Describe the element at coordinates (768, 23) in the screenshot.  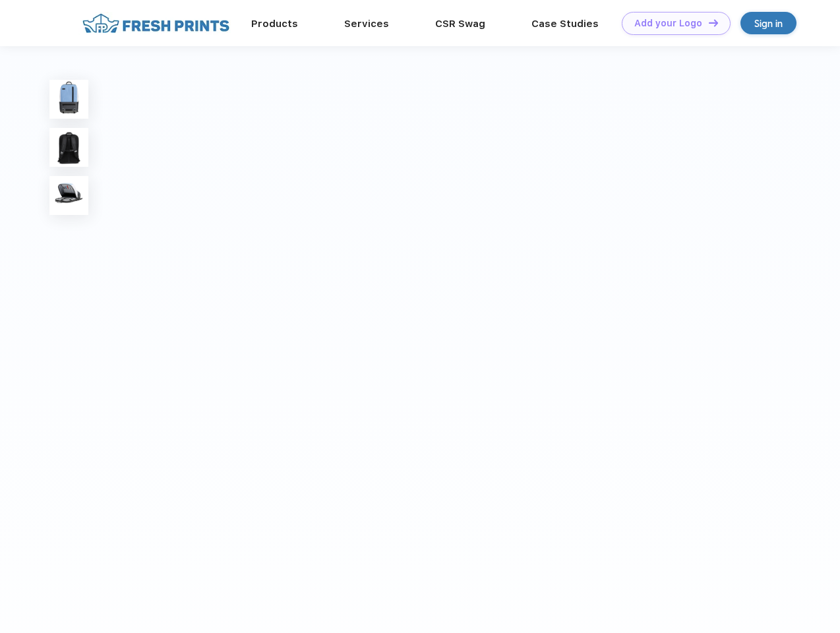
I see `a: Sign in` at that location.